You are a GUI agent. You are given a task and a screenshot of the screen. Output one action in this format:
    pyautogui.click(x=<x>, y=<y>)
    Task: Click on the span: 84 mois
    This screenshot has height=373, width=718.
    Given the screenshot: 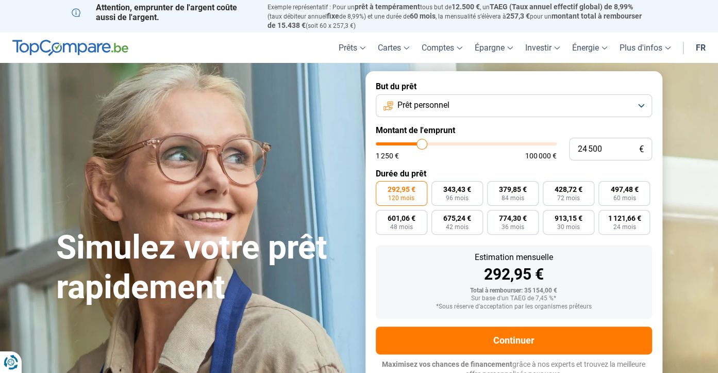 What is the action you would take?
    pyautogui.click(x=513, y=198)
    